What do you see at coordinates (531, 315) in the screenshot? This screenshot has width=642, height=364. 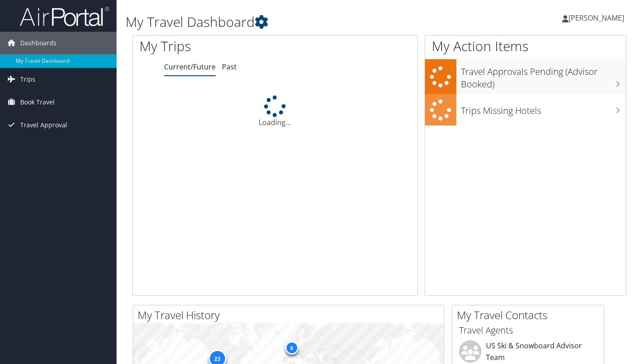 I see `h2: My Travel Contacts` at bounding box center [531, 315].